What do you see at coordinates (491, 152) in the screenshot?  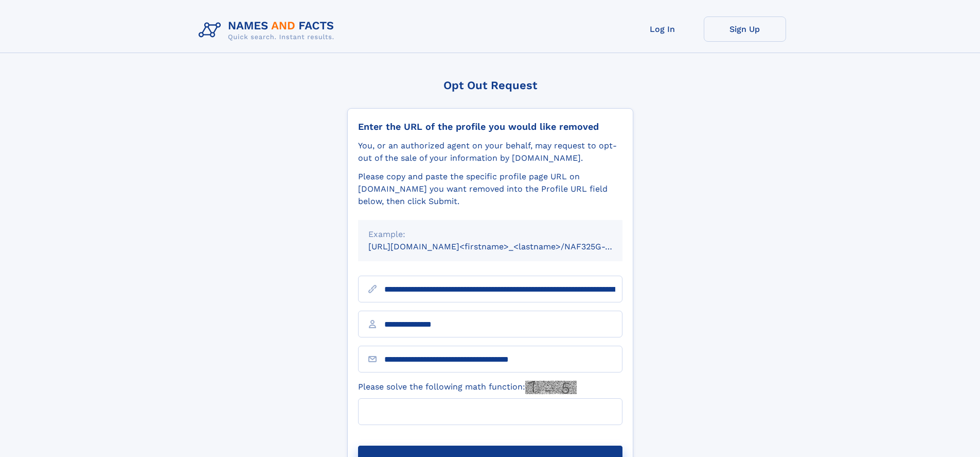 I see `div: You, or an authorized agent on your behalf, may request to opt-out of the sale of your informatio...` at bounding box center [491, 152].